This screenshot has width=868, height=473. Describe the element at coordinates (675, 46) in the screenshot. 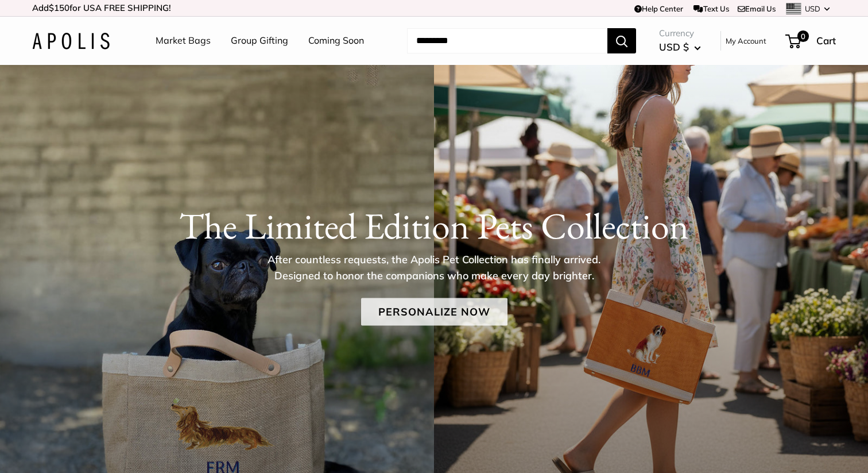

I see `span: USD $` at that location.